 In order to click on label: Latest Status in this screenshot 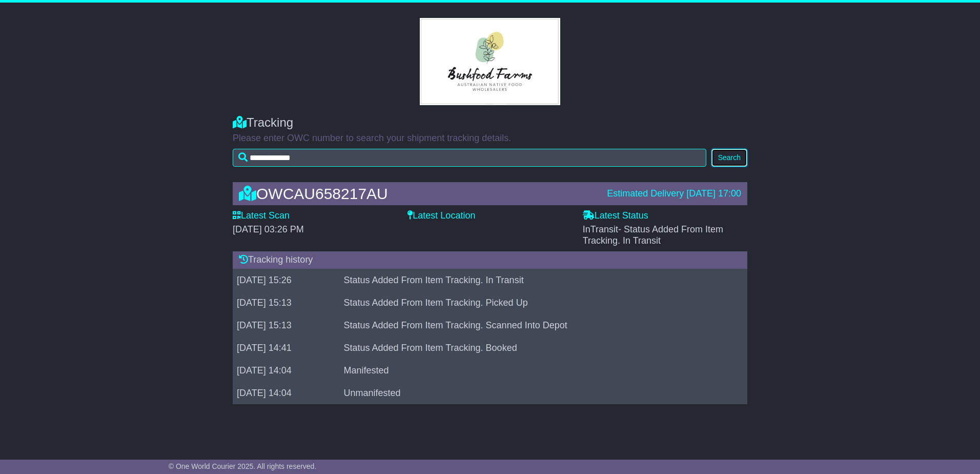, I will do `click(615, 215)`.